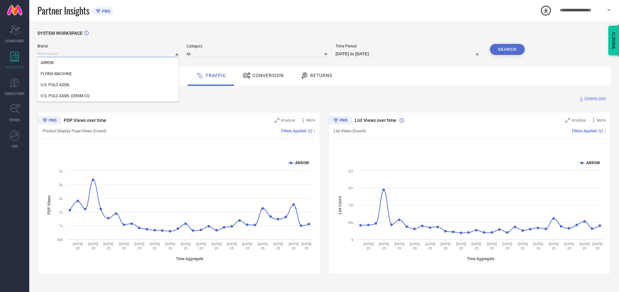 The height and width of the screenshot is (292, 619). I want to click on span: Returns, so click(321, 75).